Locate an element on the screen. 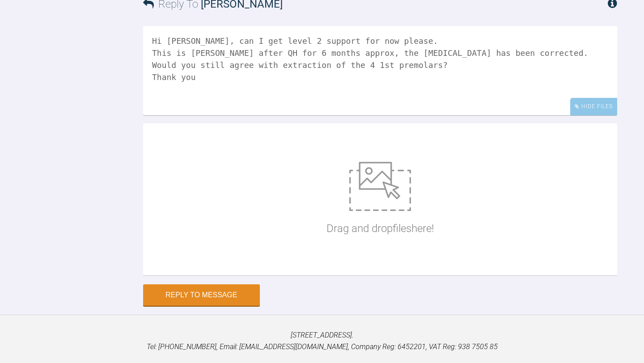  p: Drag and drop files here! is located at coordinates (380, 228).